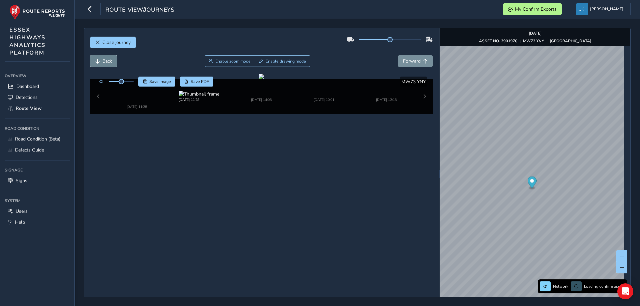  I want to click on a: Users, so click(37, 211).